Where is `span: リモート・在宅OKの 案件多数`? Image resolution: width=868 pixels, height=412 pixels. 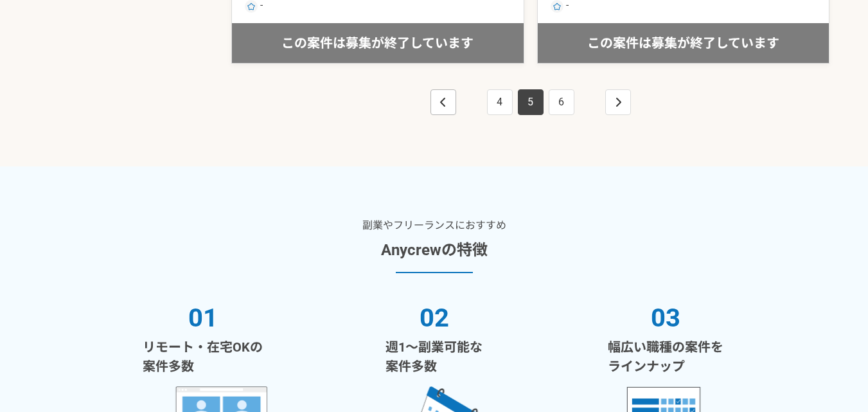 span: リモート・在宅OKの 案件多数 is located at coordinates (202, 357).